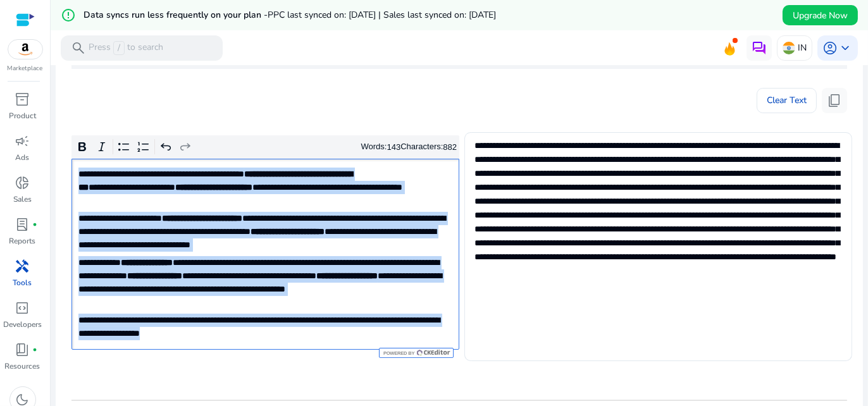  Describe the element at coordinates (25, 49) in the screenshot. I see `img: amazon.svg` at that location.